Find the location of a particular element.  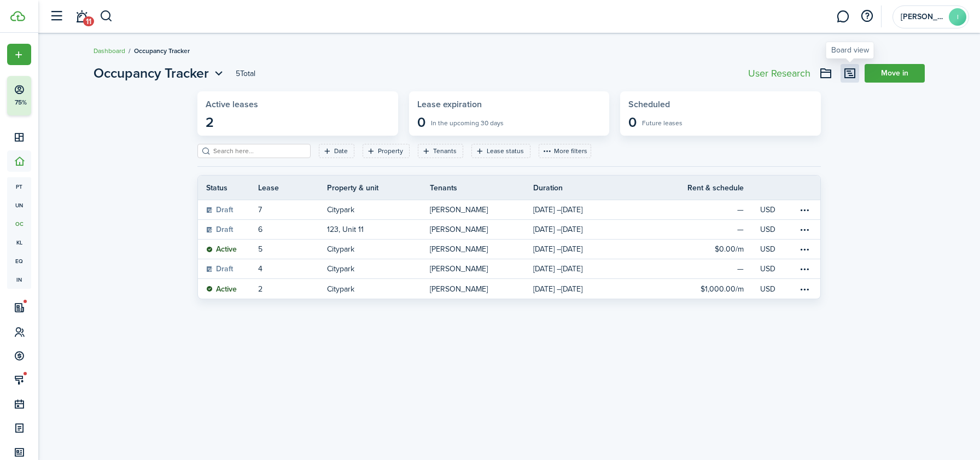

button: User Research is located at coordinates (780, 73).